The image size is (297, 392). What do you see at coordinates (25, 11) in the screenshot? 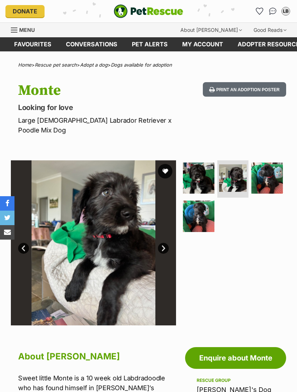
I see `a: Donate` at bounding box center [25, 11].